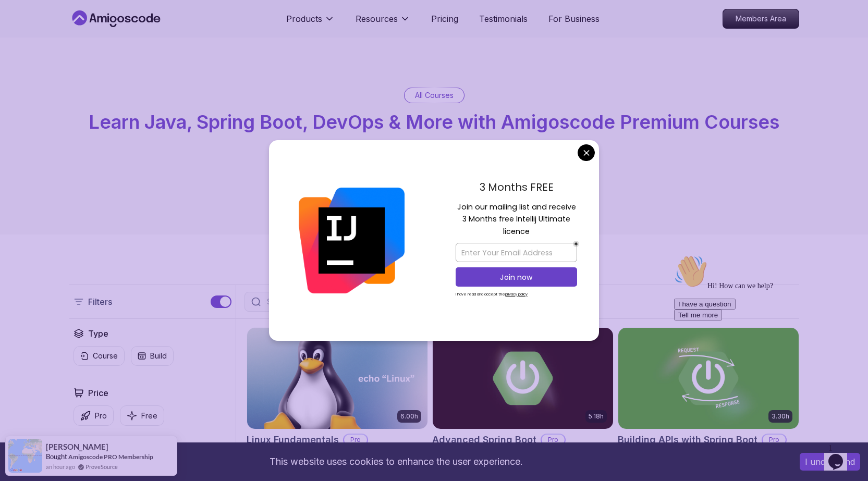 Image resolution: width=868 pixels, height=481 pixels. Describe the element at coordinates (28, 64) in the screenshot. I see `button: Tell me more` at that location.